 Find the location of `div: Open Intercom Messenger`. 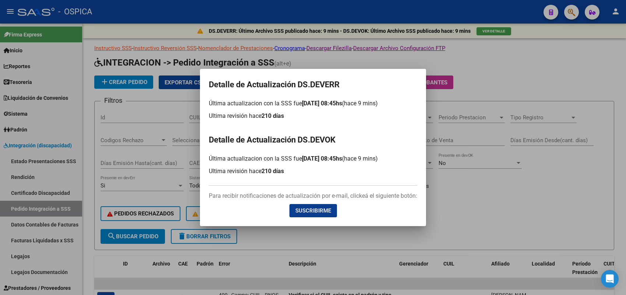

div: Open Intercom Messenger is located at coordinates (610, 279).